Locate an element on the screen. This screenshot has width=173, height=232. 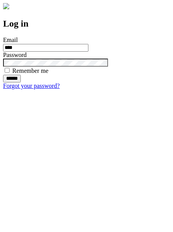
img: logo-4e3dc11c47720685a147b03b5a06dd966a58ff35d612b21f08c02c0306f2b779.png is located at coordinates (6, 6).